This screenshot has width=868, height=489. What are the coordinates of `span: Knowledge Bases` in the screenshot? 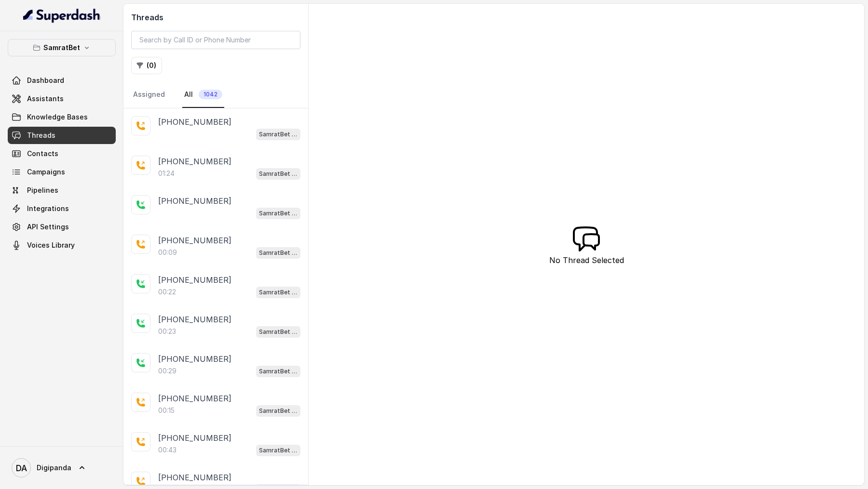 It's located at (57, 117).